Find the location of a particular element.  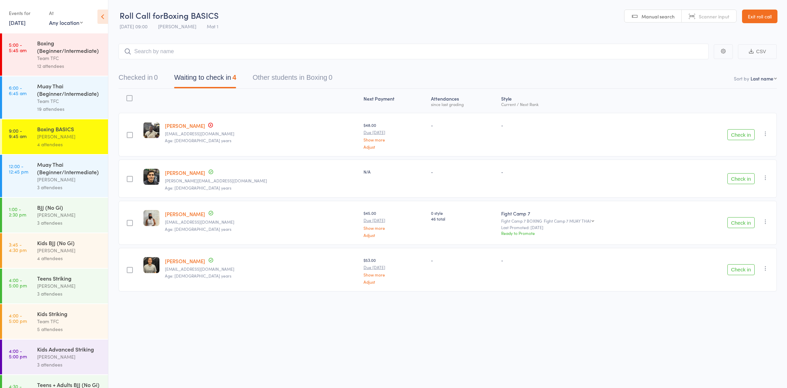

div: Events for is located at coordinates (26, 13).